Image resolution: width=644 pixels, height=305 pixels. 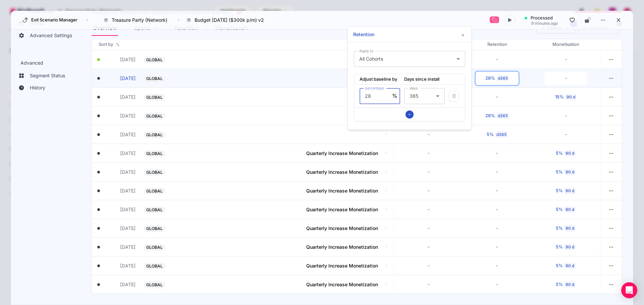 I want to click on span: Monetisation, so click(x=231, y=28).